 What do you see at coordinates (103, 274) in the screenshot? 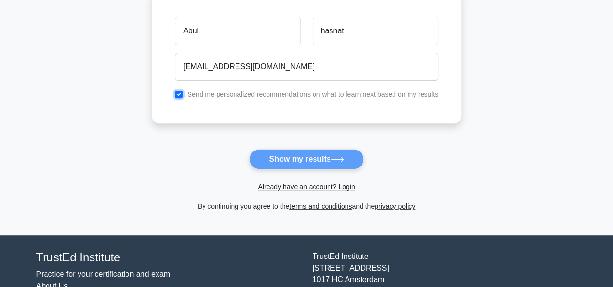
I see `a: Practice for your certification and exam` at bounding box center [103, 274].